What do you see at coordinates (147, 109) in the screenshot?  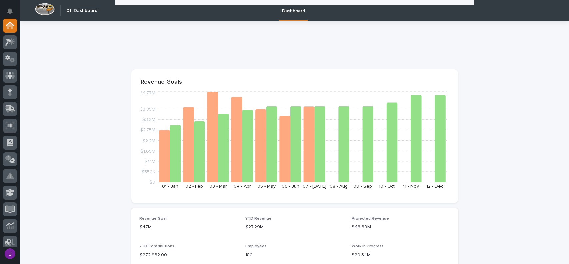 I see `tspan: $3.85M` at bounding box center [147, 109].